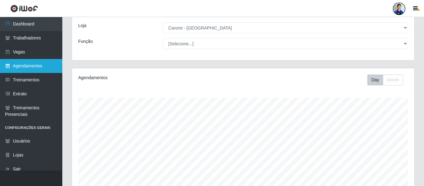  Describe the element at coordinates (144, 78) in the screenshot. I see `div: Agendamentos` at that location.